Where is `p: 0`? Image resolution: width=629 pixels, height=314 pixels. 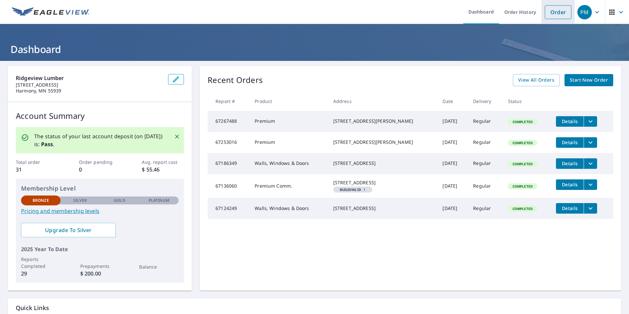 p: 0 is located at coordinates (100, 169).